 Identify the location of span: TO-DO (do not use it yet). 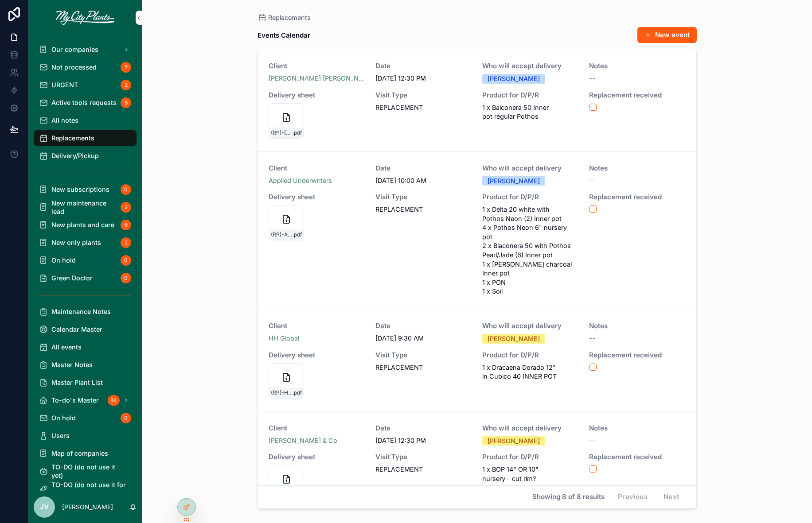
(89, 472).